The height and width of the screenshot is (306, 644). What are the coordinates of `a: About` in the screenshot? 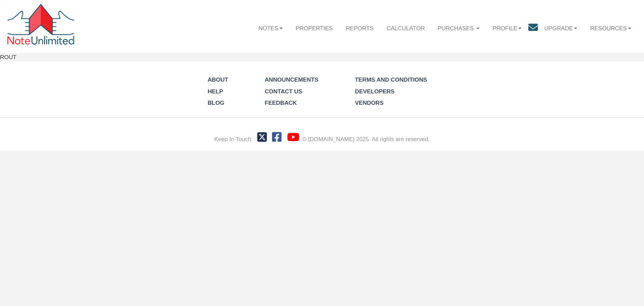 It's located at (218, 80).